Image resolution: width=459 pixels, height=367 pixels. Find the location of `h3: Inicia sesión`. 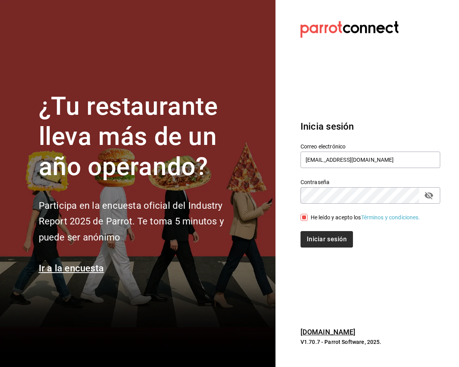

h3: Inicia sesión is located at coordinates (370, 126).